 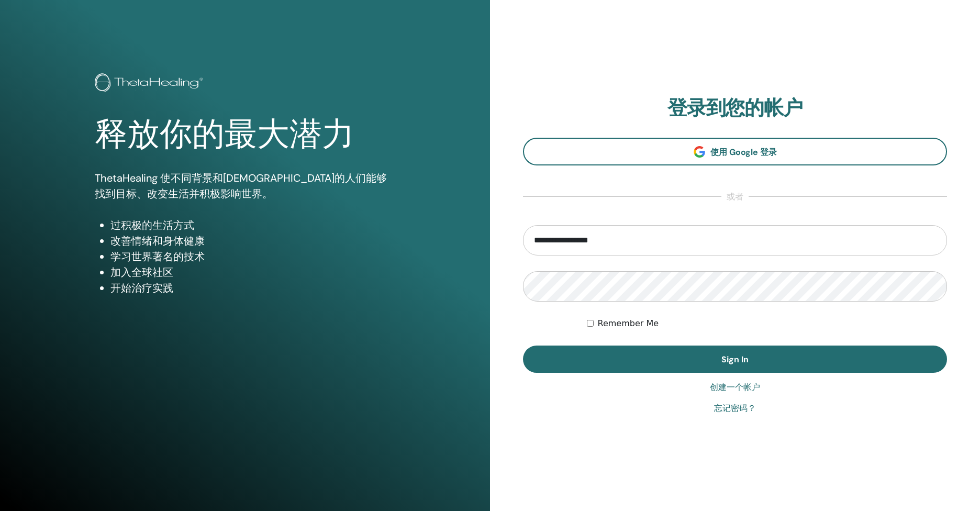 What do you see at coordinates (253, 256) in the screenshot?
I see `li: 学习世界著名的技术` at bounding box center [253, 256].